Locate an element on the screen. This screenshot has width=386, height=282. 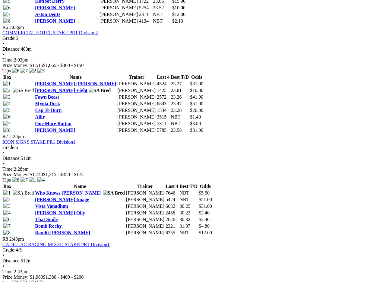
span: $4.80 is located at coordinates (204, 226).